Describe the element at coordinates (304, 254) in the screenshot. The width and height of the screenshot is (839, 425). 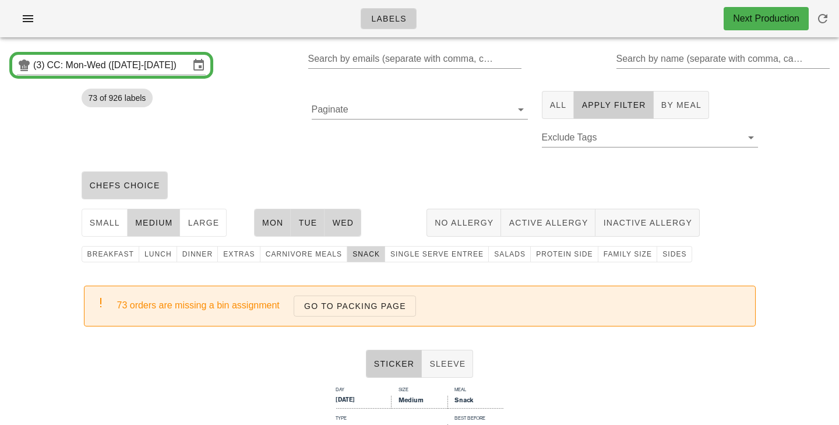
I see `span: carnivore meals` at that location.